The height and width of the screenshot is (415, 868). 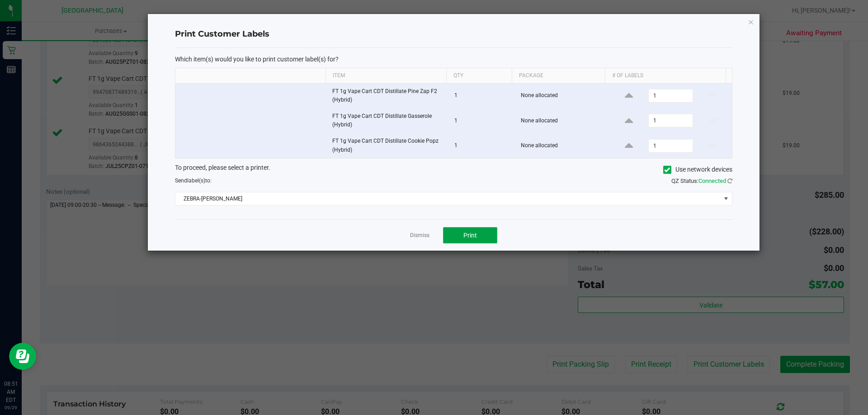 I want to click on span: Print, so click(x=470, y=236).